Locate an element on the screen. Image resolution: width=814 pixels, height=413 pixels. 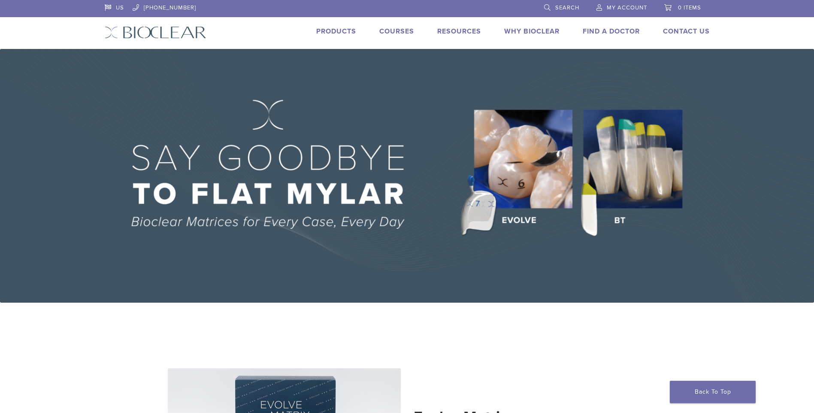
a: Courses is located at coordinates (396, 31).